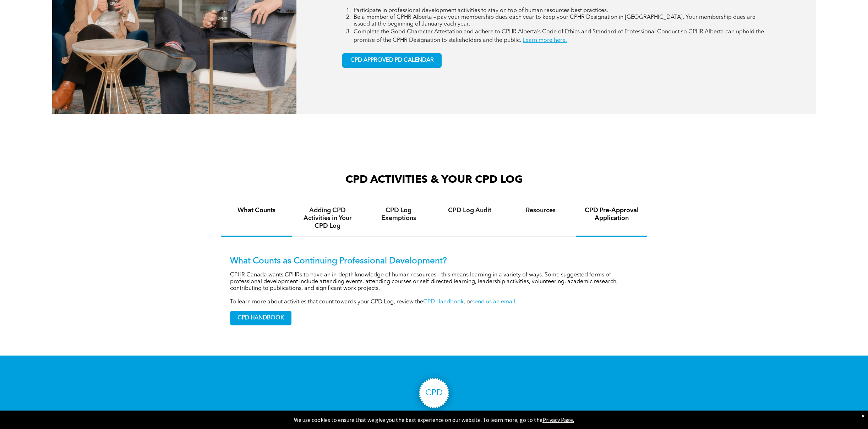 The image size is (868, 429). I want to click on span: CPD HANDBOOK, so click(260, 318).